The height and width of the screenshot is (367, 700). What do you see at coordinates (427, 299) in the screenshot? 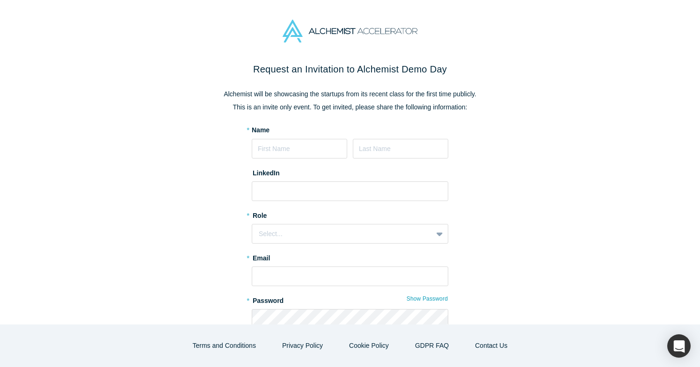
I see `button: Show Password` at bounding box center [427, 299].